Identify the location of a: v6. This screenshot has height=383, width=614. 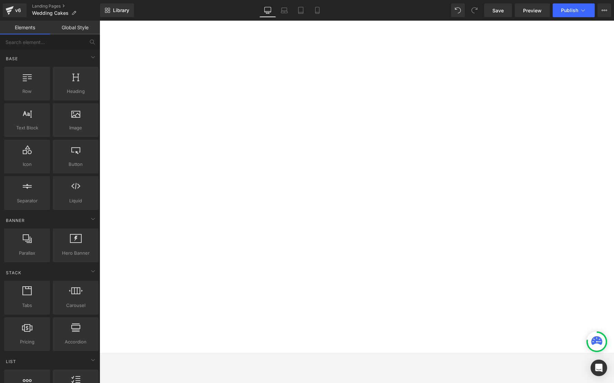
(14, 10).